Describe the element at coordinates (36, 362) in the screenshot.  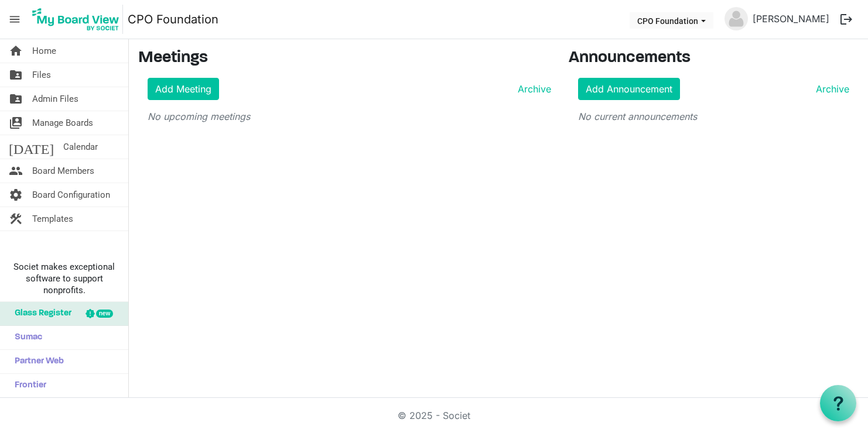
I see `span: Partner Web` at that location.